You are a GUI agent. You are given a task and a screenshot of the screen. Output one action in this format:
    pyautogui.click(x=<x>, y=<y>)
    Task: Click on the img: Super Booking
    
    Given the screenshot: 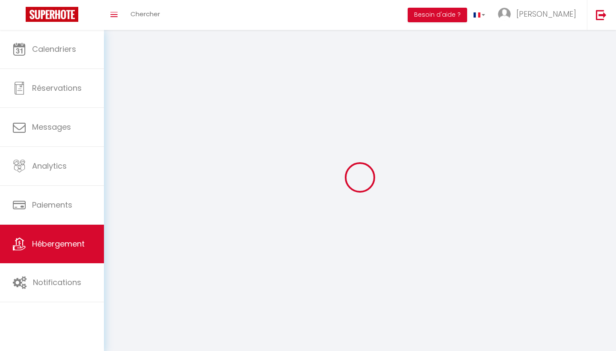 What is the action you would take?
    pyautogui.click(x=52, y=14)
    